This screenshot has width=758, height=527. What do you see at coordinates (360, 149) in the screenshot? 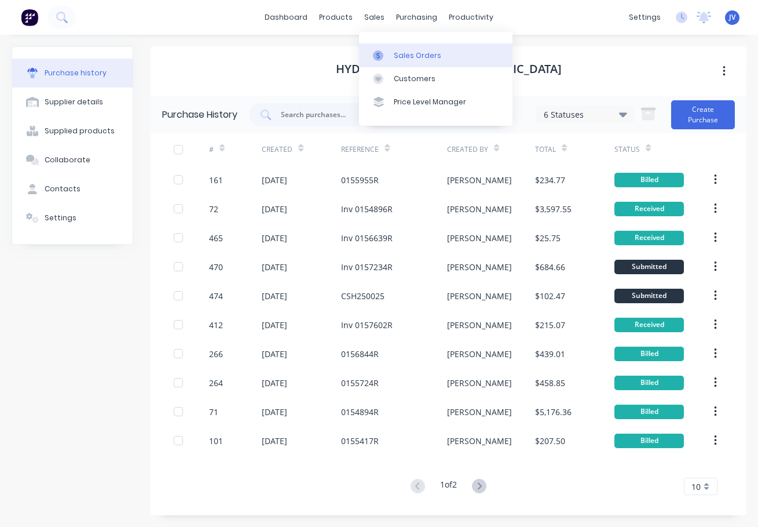
I see `div: Reference` at bounding box center [360, 149].